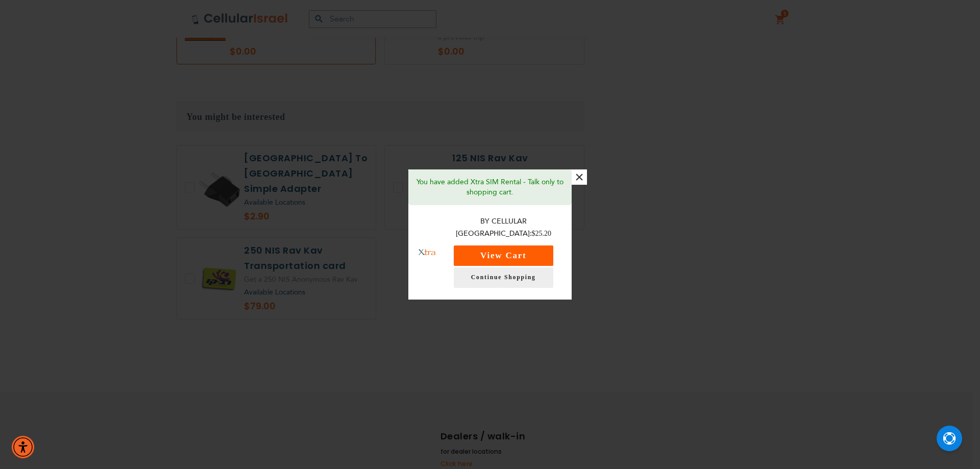 The height and width of the screenshot is (469, 980). I want to click on span: $25.20, so click(542, 233).